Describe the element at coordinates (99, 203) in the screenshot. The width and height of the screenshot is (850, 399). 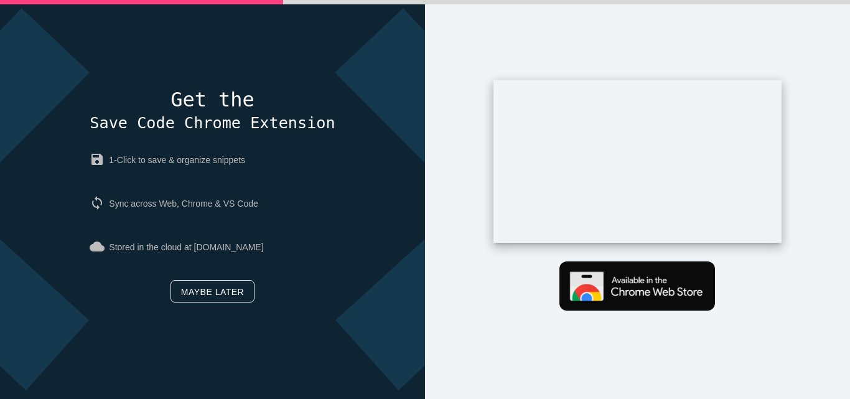
I see `i: sync` at that location.